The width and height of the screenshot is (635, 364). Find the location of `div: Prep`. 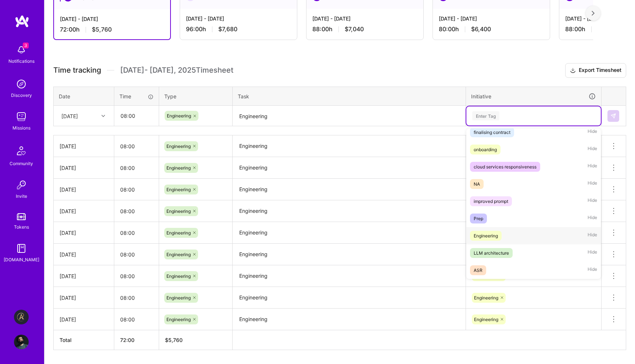

div: Prep is located at coordinates (478, 219).